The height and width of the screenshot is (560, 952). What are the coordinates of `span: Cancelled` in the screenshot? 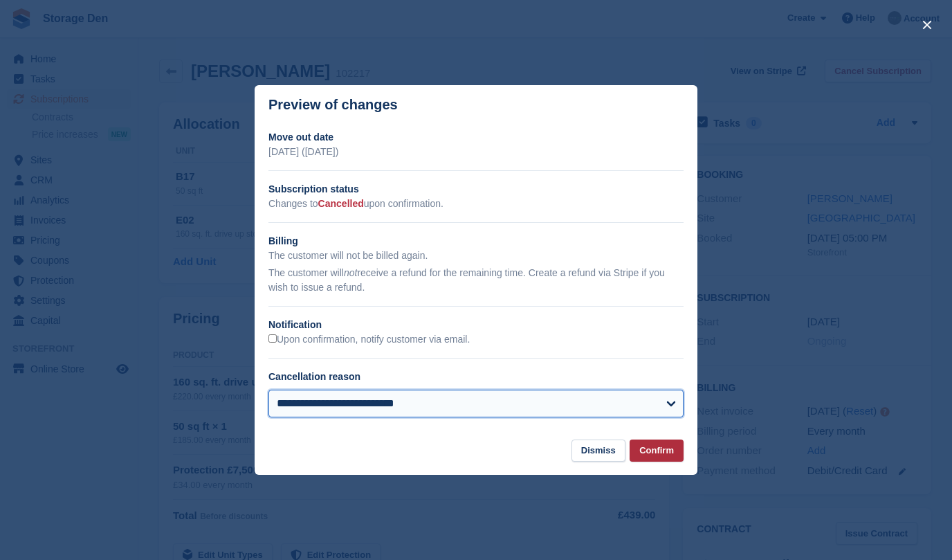 It's located at (341, 203).